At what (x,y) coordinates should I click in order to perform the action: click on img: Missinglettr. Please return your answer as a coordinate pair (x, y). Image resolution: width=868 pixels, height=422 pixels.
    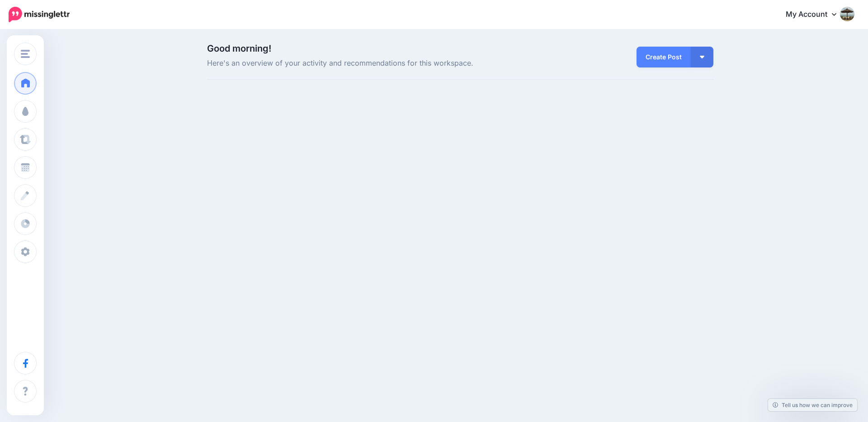
    Looking at the image, I should click on (39, 14).